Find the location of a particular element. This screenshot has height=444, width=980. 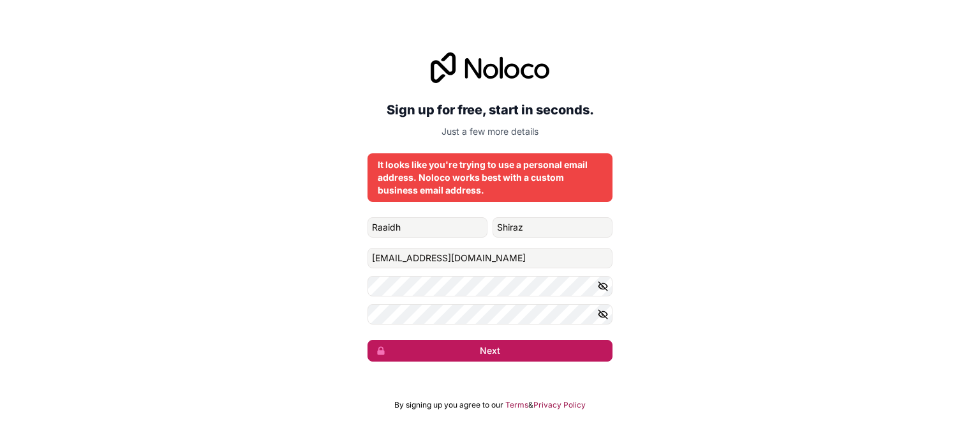

input: Password is located at coordinates (490, 286).